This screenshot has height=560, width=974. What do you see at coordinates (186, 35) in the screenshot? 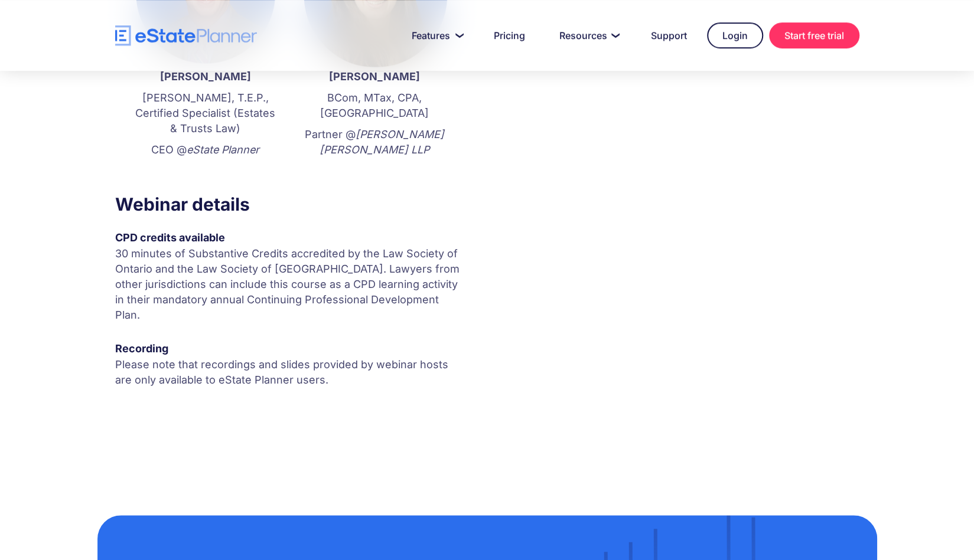
I see `a: home` at bounding box center [186, 35].